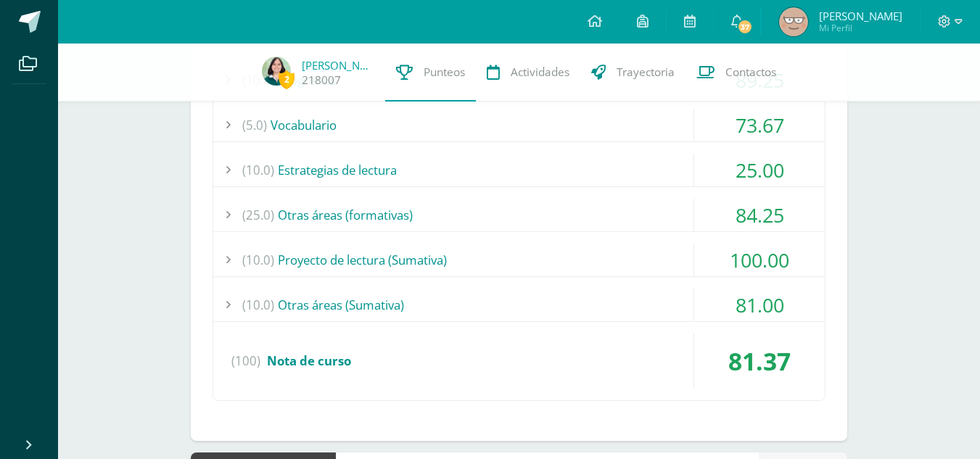 This screenshot has width=980, height=459. What do you see at coordinates (632, 72) in the screenshot?
I see `a: Trayectoria` at bounding box center [632, 72].